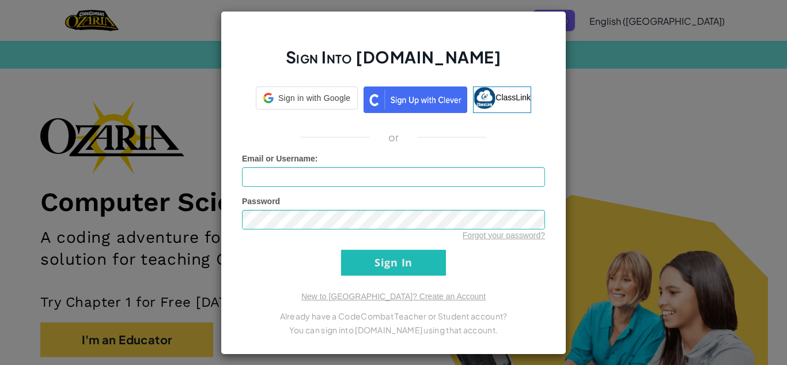 The image size is (787, 365). What do you see at coordinates (307, 98) in the screenshot?
I see `div: Sign in with Google` at bounding box center [307, 98].